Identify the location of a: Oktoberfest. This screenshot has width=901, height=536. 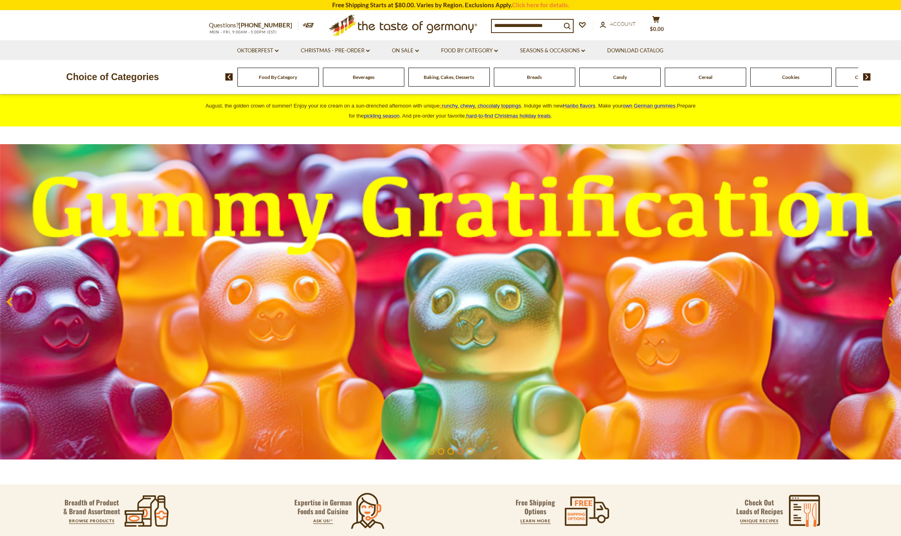
(257, 51).